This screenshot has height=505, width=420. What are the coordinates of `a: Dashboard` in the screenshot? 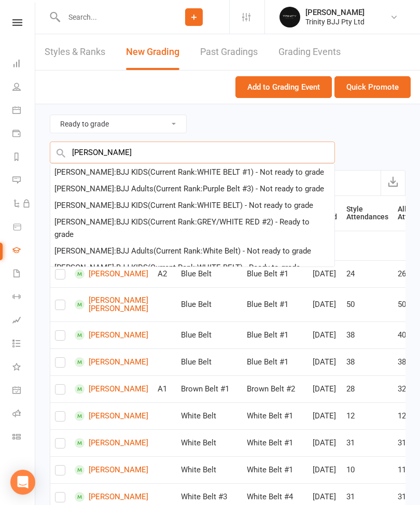 It's located at (24, 64).